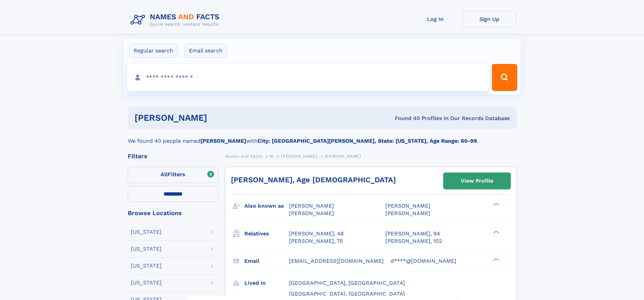  I want to click on span: M, so click(271, 156).